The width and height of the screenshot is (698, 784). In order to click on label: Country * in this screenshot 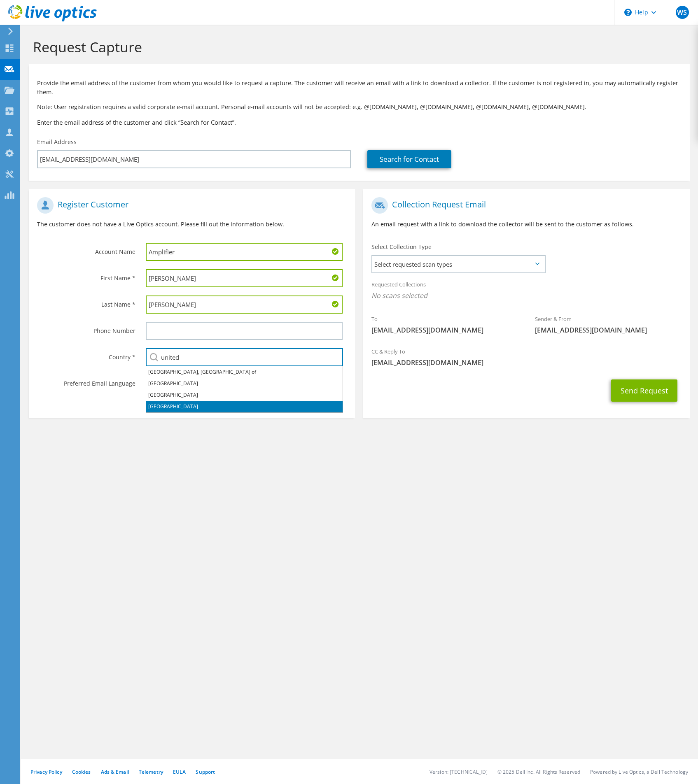, I will do `click(86, 355)`.